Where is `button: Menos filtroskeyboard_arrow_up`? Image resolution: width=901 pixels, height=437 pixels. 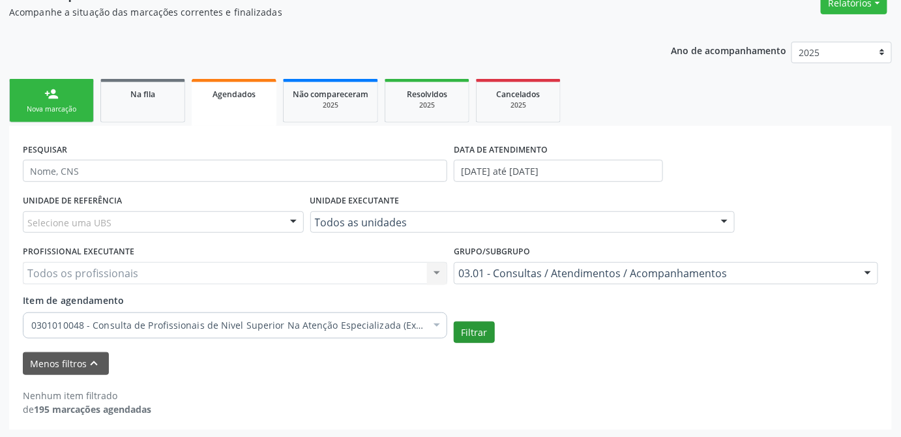 button: Menos filtroskeyboard_arrow_up is located at coordinates (66, 363).